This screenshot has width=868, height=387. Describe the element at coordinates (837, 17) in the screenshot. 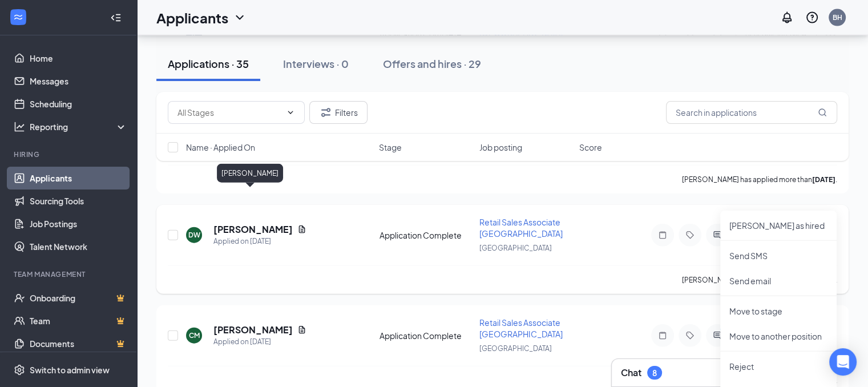

I see `div: BH` at that location.